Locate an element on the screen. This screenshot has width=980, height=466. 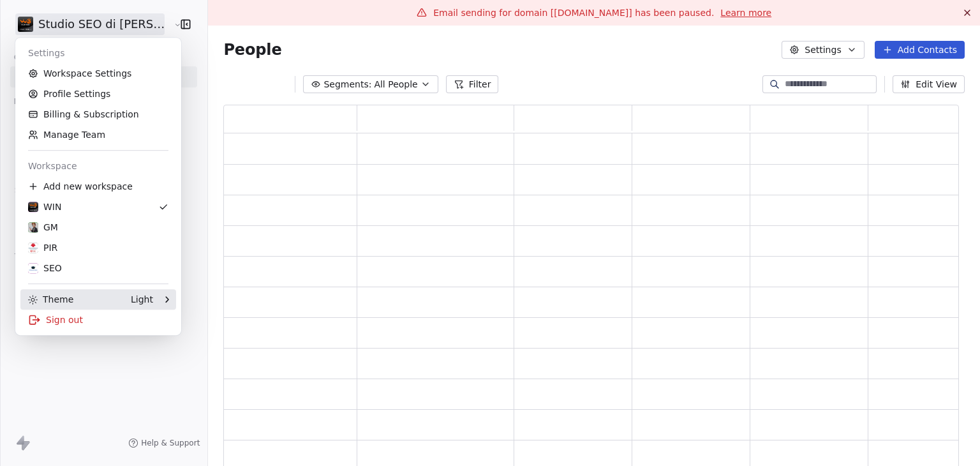
div: Theme is located at coordinates (50, 300).